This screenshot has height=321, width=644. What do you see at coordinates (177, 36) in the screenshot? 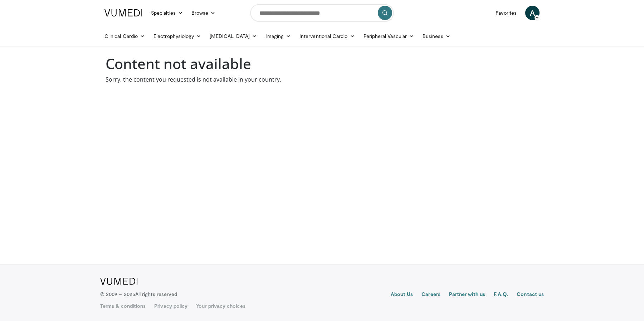
I see `a: Electrophysiology` at bounding box center [177, 36].